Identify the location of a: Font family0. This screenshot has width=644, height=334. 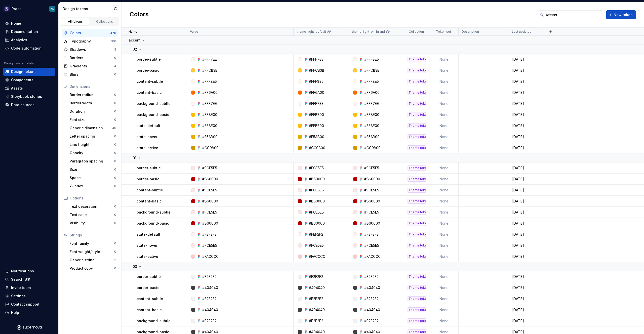
(93, 244).